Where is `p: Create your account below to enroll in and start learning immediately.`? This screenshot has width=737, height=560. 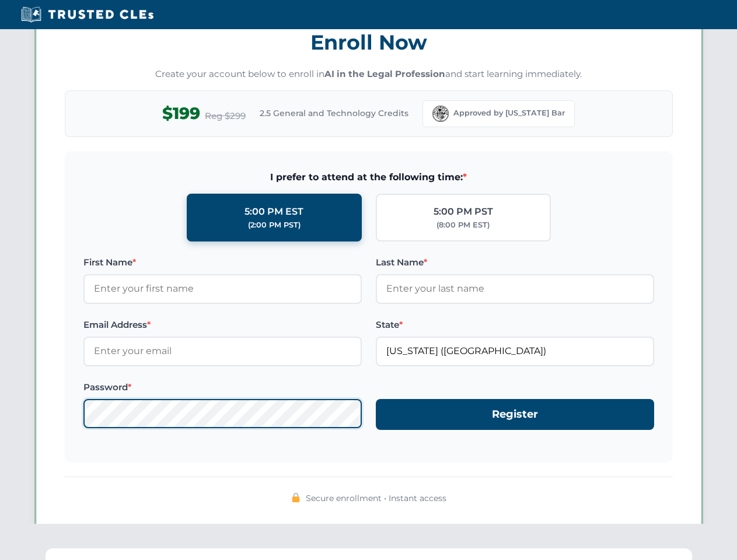 p: Create your account below to enroll in and start learning immediately. is located at coordinates (369, 74).